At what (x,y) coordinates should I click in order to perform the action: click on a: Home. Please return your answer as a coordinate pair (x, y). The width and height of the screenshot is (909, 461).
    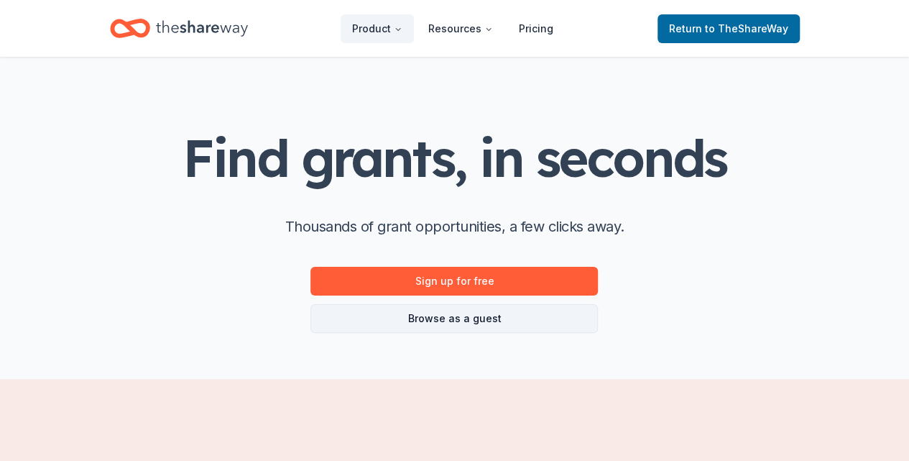
    Looking at the image, I should click on (179, 28).